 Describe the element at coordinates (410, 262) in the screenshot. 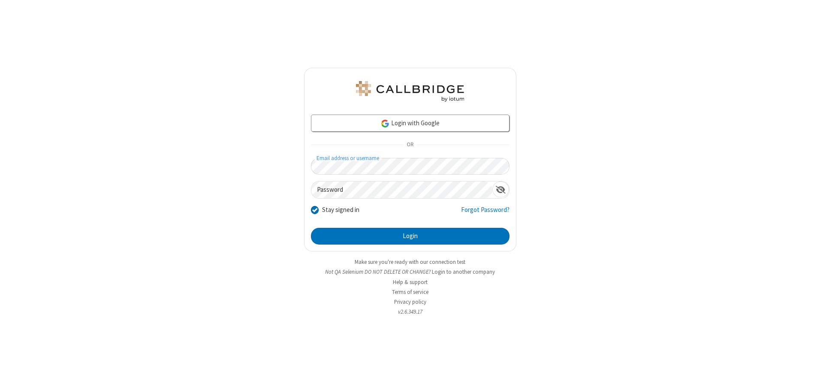

I see `a: Make sure you're ready with our connection test` at that location.